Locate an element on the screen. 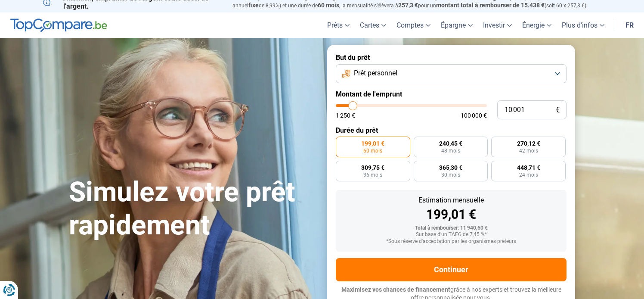 This screenshot has height=299, width=644. button: Continuer is located at coordinates (451, 270).